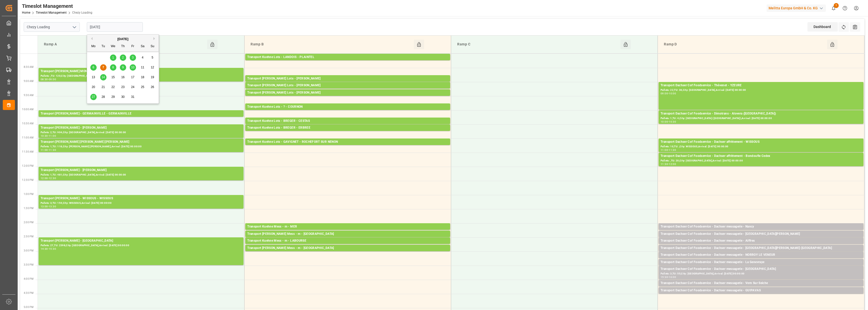 This screenshot has width=868, height=310. What do you see at coordinates (28, 236) in the screenshot?
I see `span: 2:30 PM` at bounding box center [28, 236].